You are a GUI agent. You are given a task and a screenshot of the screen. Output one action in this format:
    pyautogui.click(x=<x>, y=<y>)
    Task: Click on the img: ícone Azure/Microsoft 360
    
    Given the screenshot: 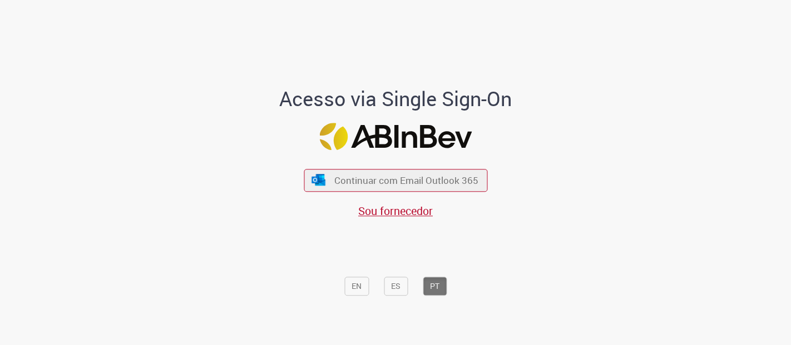 What is the action you would take?
    pyautogui.click(x=319, y=180)
    